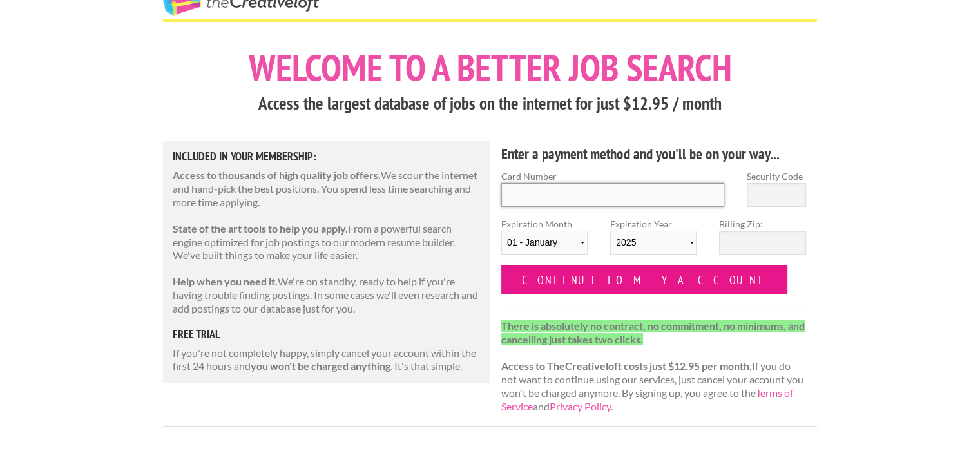  I want to click on label: Expiration Year, so click(653, 241).